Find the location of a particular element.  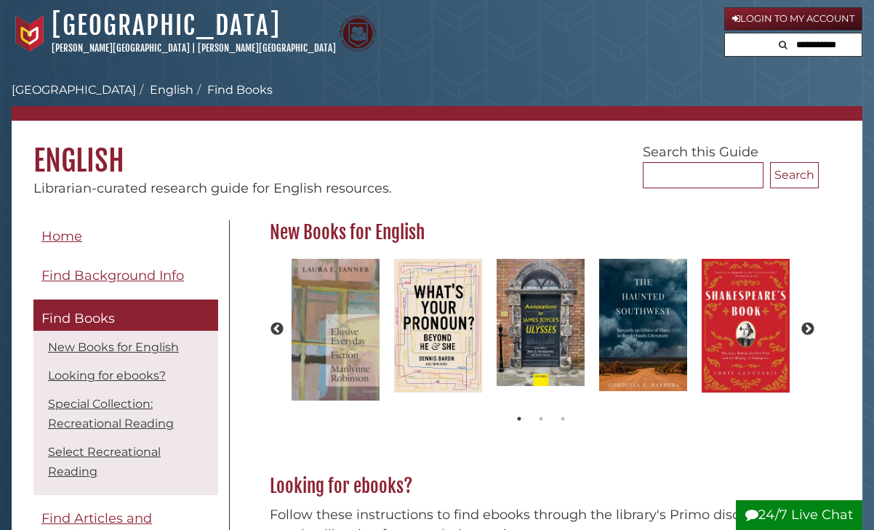

button: Previous is located at coordinates (277, 330).